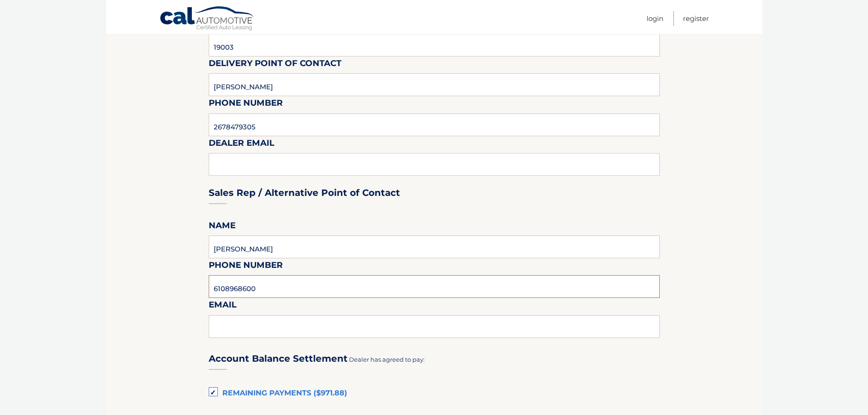 This screenshot has width=868, height=415. Describe the element at coordinates (223, 306) in the screenshot. I see `label: Email` at that location.